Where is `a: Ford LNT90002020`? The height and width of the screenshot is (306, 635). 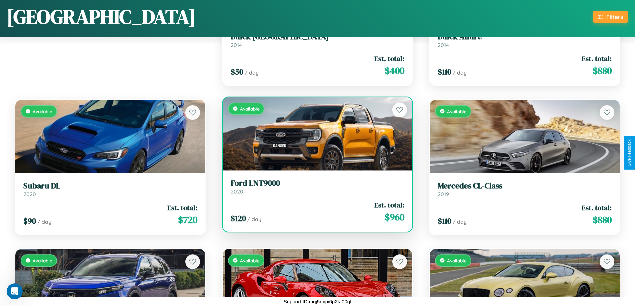
a: Ford LNT90002020 is located at coordinates (318, 187).